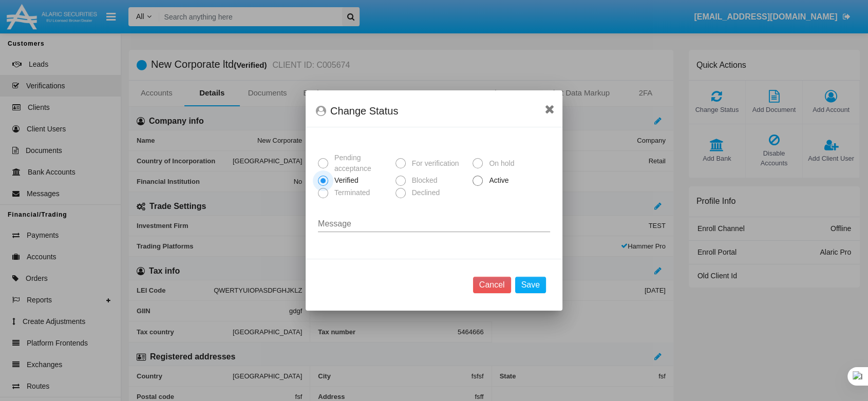 This screenshot has height=401, width=868. What do you see at coordinates (424, 193) in the screenshot?
I see `span: Declined` at bounding box center [424, 193].